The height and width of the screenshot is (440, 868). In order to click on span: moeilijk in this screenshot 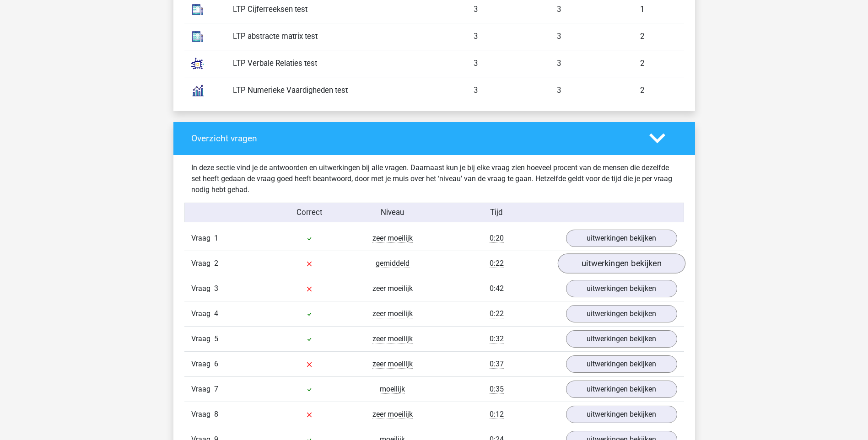, I will do `click(392, 389)`.